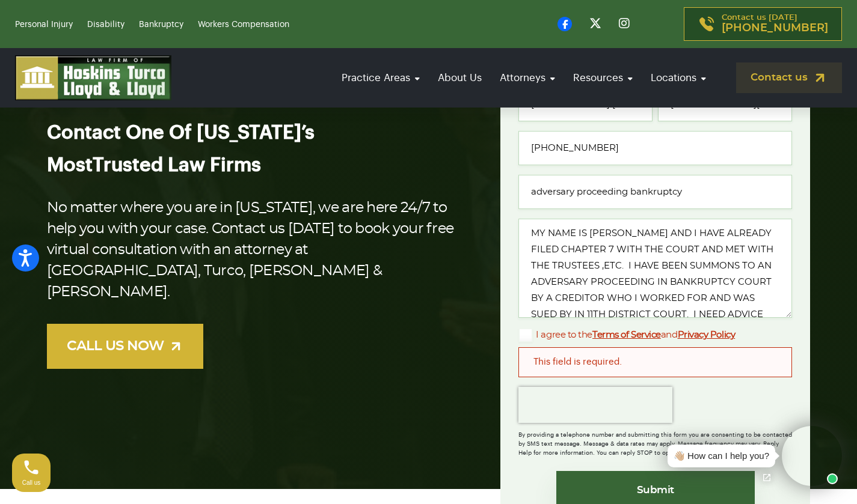 The image size is (857, 504). Describe the element at coordinates (70, 165) in the screenshot. I see `span: Most` at that location.